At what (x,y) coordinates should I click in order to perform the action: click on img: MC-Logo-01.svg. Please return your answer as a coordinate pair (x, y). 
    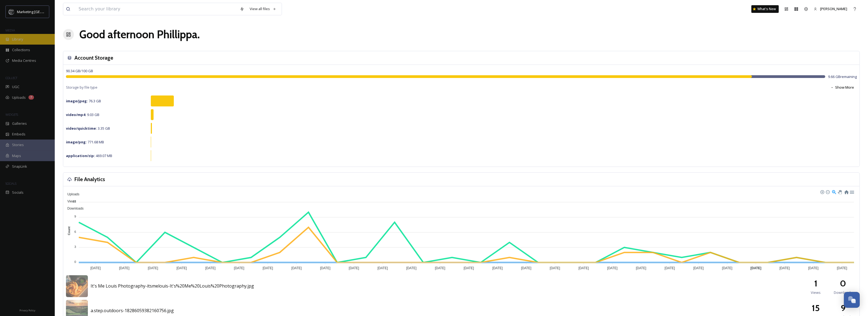
    Looking at the image, I should click on (11, 12).